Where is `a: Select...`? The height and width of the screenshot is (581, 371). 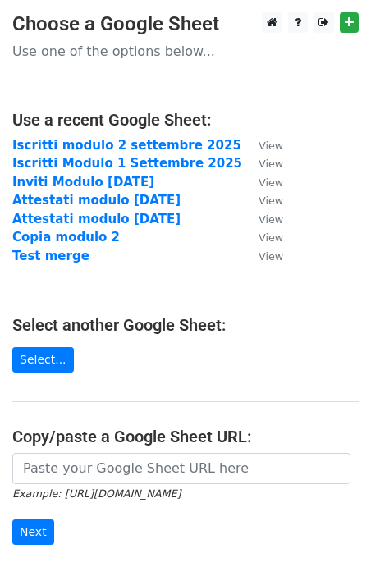
a: Select... is located at coordinates (43, 359).